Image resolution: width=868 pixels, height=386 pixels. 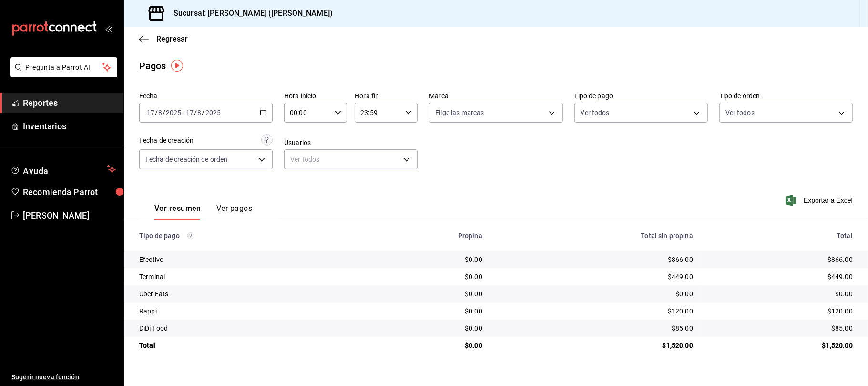 What do you see at coordinates (109, 28) in the screenshot?
I see `button: open_drawer_menu` at bounding box center [109, 28].